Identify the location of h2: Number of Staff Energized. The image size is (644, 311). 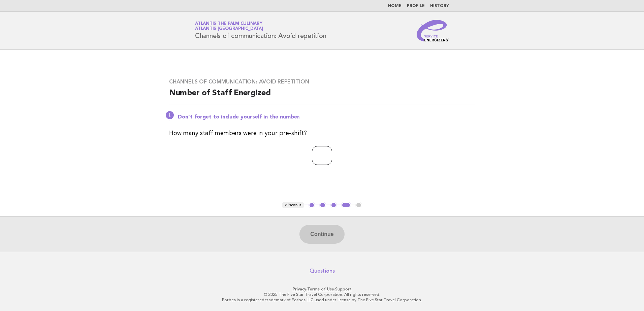
(322, 95).